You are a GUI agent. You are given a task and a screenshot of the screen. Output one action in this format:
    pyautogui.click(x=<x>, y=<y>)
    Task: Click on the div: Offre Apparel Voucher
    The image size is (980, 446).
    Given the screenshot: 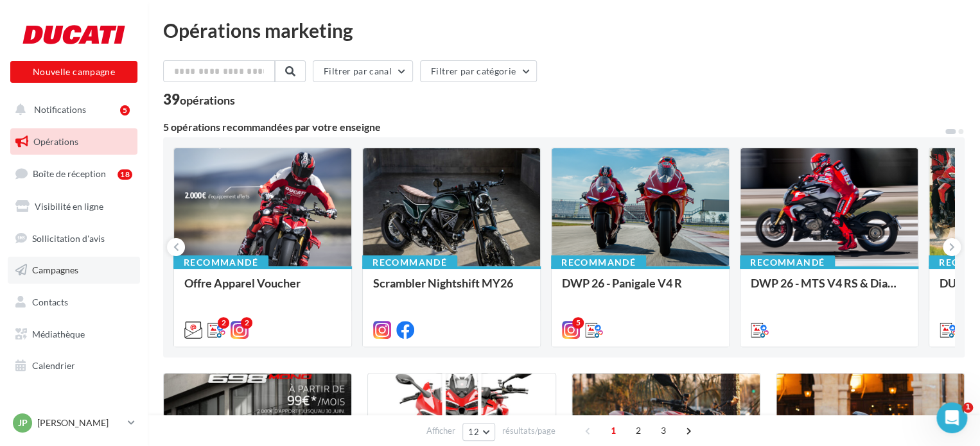 What is the action you would take?
    pyautogui.click(x=262, y=290)
    